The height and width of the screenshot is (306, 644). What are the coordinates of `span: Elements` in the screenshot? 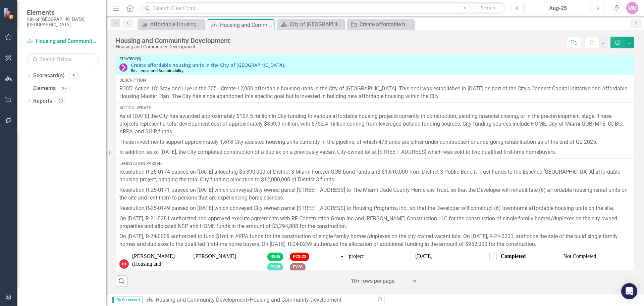 It's located at (63, 12).